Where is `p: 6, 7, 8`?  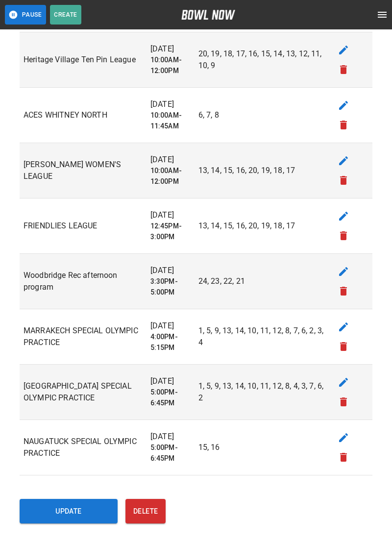
p: 6, 7, 8 is located at coordinates (262, 115).